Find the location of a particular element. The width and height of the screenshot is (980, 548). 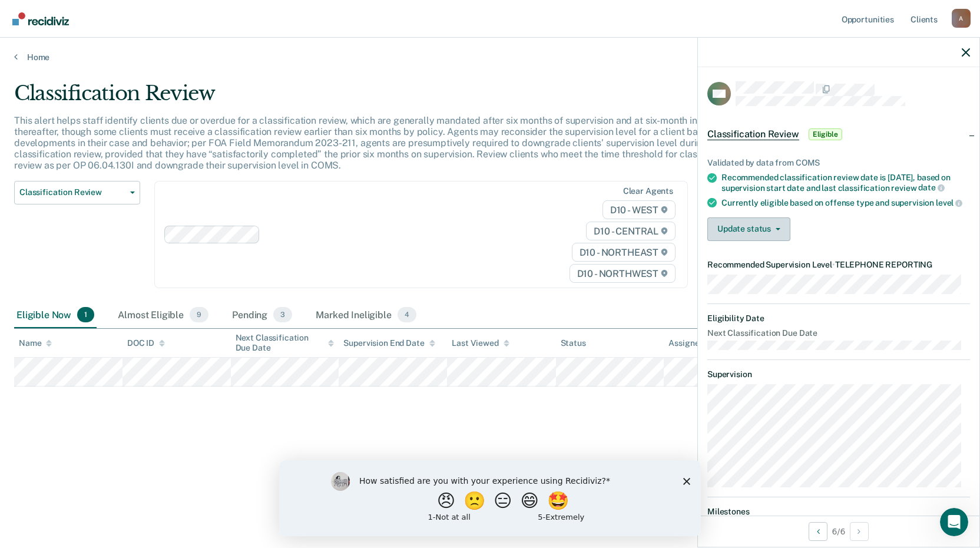

img: Recidiviz is located at coordinates (41, 19).